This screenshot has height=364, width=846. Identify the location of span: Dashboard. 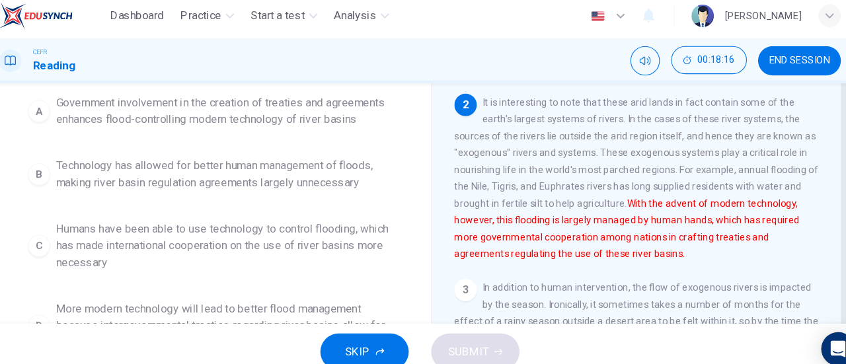
(157, 21).